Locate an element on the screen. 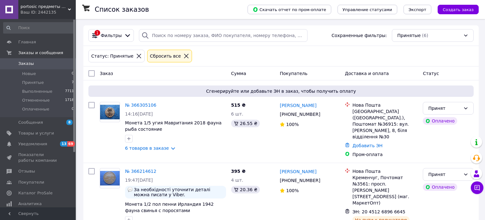 The width and height of the screenshot is (485, 220). img: :speech_balloon: is located at coordinates (130, 189).